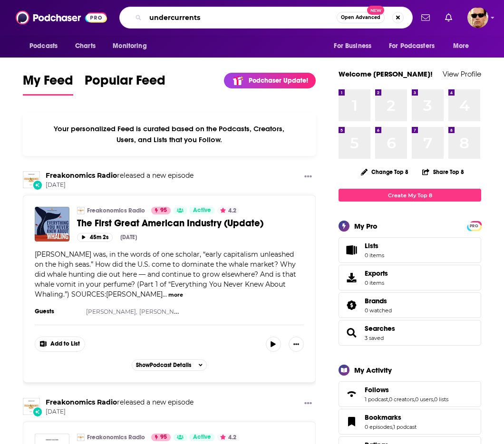 This screenshot has height=444, width=504. Describe the element at coordinates (461, 46) in the screenshot. I see `span: More` at that location.